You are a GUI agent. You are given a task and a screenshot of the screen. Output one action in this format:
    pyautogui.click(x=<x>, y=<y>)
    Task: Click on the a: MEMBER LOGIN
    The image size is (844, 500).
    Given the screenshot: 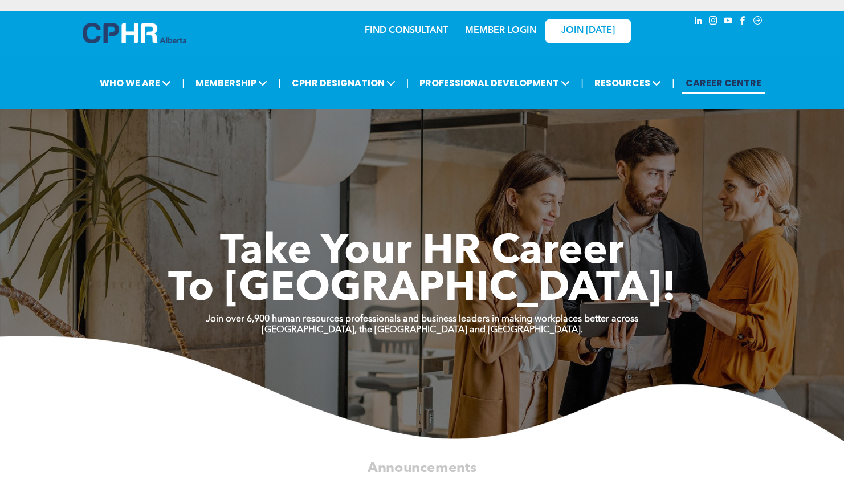 What is the action you would take?
    pyautogui.click(x=500, y=31)
    